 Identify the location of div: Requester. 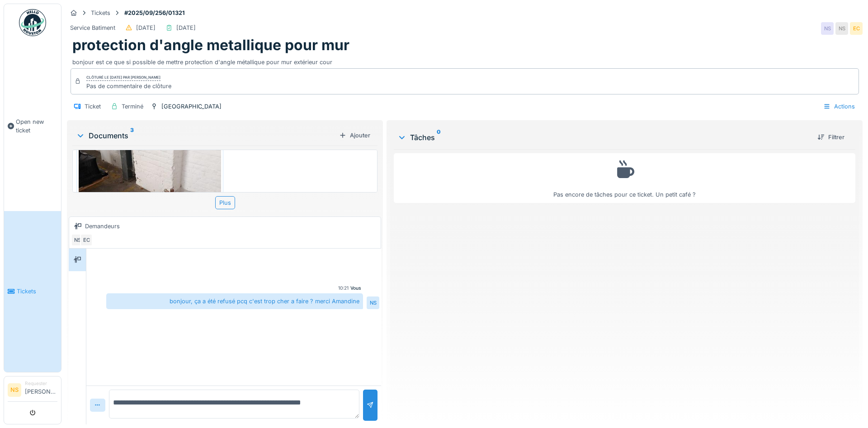
(41, 384).